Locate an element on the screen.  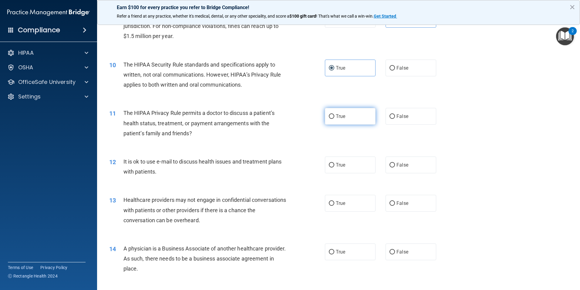
span: 11 is located at coordinates (113, 113).